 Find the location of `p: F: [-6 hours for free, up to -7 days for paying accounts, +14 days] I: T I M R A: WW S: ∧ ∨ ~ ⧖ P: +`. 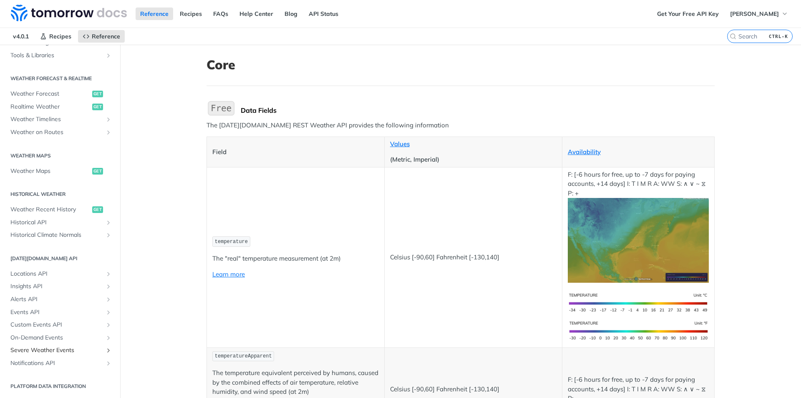

p: F: [-6 hours for free, up to -7 days for paying accounts, +14 days] I: T I M R A: WW S: ∧ ∨ ~ ⧖ P: + is located at coordinates (638, 226).